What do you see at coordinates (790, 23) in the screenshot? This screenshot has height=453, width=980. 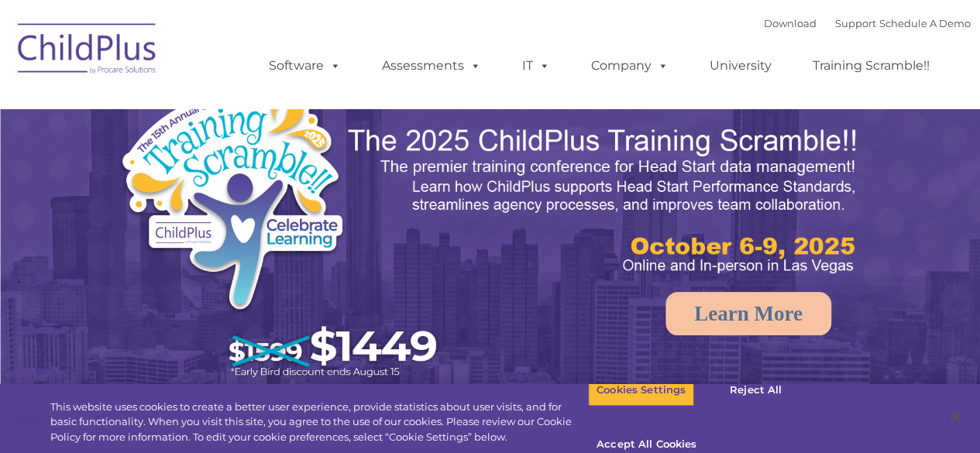 I see `a: Download` at bounding box center [790, 23].